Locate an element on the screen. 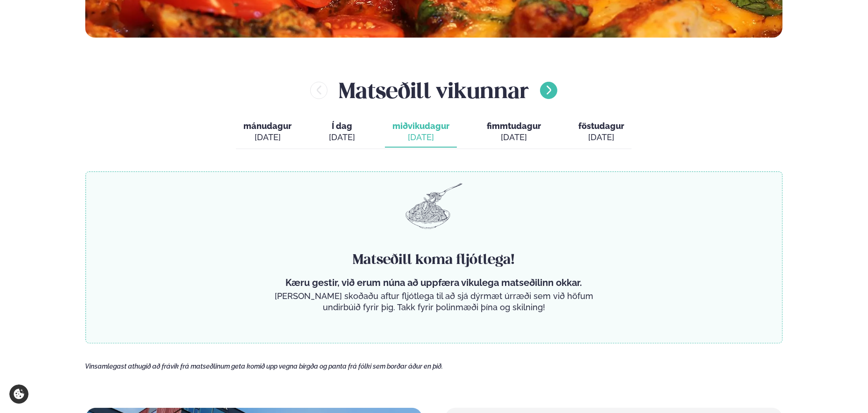 This screenshot has height=413, width=868. span: föstudagur is located at coordinates (601, 126).